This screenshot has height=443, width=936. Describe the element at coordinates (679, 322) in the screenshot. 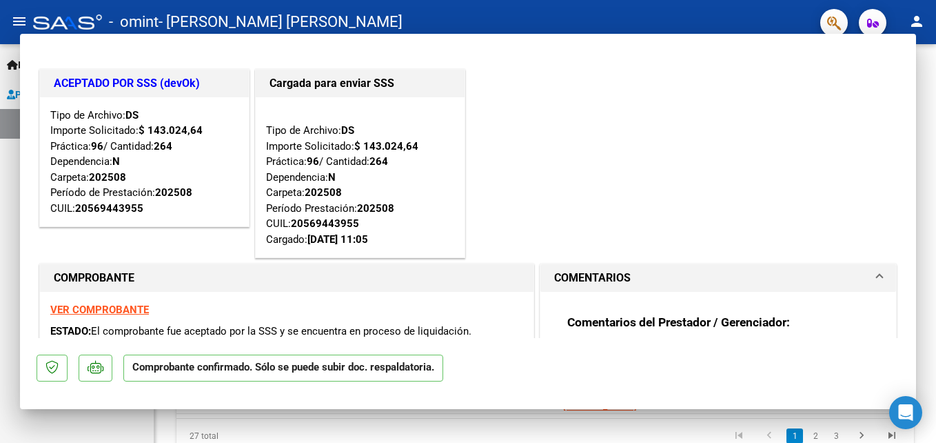

I see `strong: Comentarios del Prestador / Gerenciador:` at that location.